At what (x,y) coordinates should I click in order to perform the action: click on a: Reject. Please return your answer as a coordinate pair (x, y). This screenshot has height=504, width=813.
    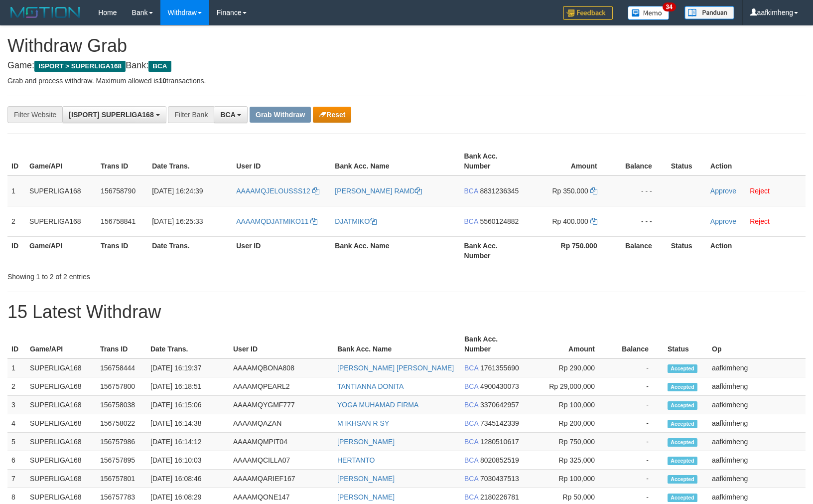
    Looking at the image, I should click on (760, 221).